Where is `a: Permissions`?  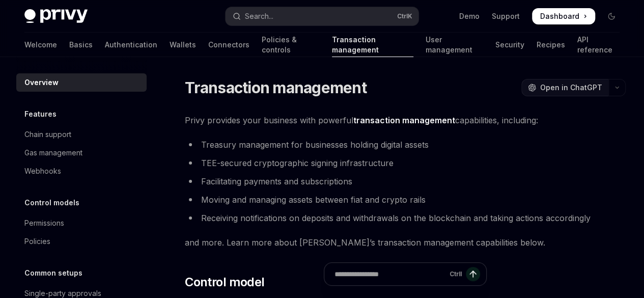
a: Permissions is located at coordinates (82, 223).